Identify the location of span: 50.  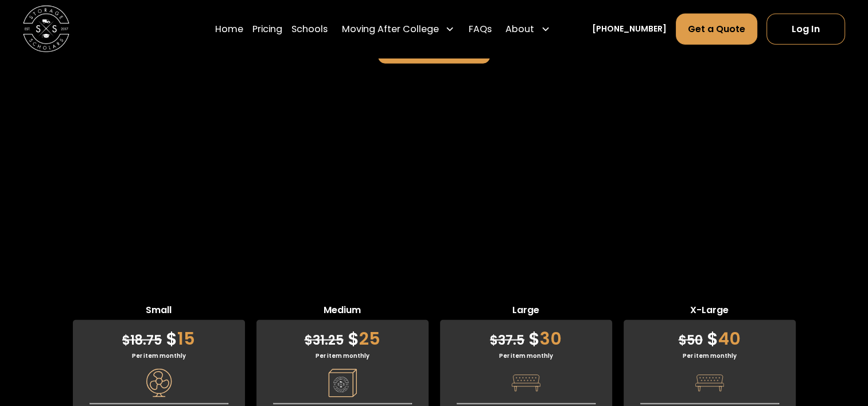
(690, 340).